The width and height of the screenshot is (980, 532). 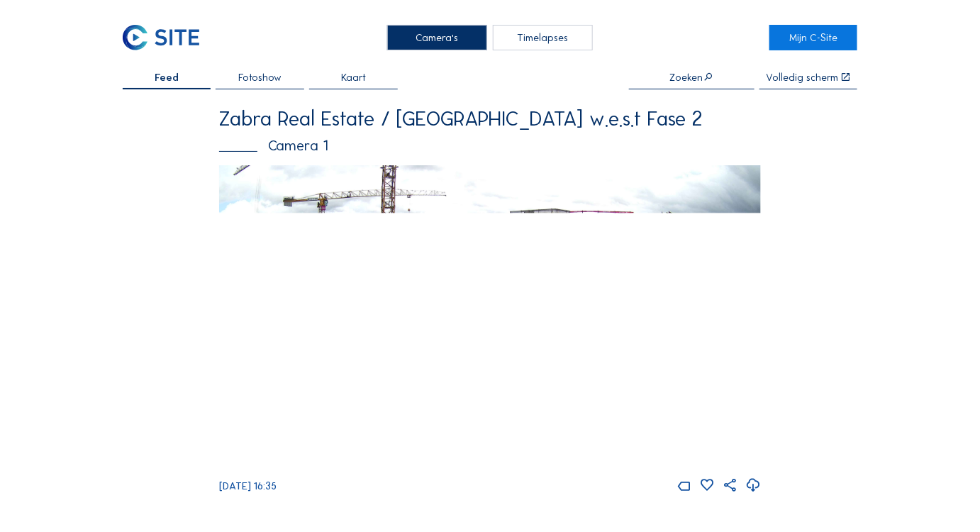 What do you see at coordinates (490, 145) in the screenshot?
I see `div: Camera 1` at bounding box center [490, 145].